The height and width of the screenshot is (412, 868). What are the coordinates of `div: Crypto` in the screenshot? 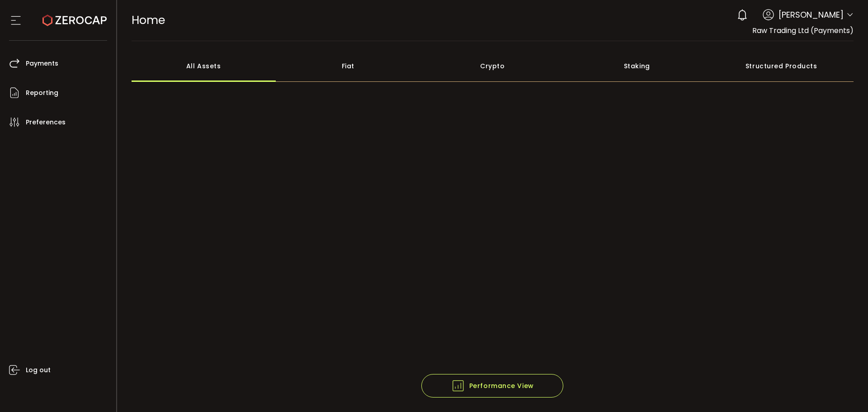 It's located at (493, 66).